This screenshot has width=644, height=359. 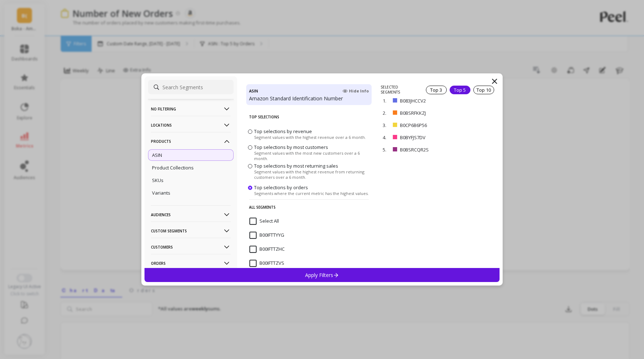 I want to click on p: Orders, so click(x=191, y=263).